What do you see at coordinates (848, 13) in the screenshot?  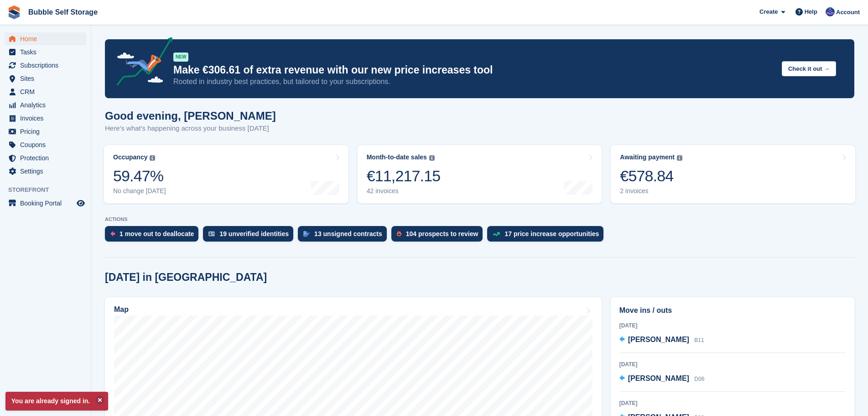 I see `span: Account` at bounding box center [848, 13].